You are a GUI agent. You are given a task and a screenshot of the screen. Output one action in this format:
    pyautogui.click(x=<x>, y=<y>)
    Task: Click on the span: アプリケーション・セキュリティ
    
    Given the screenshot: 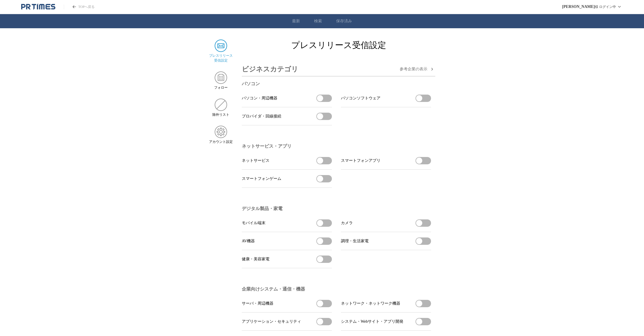 What is the action you would take?
    pyautogui.click(x=272, y=322)
    